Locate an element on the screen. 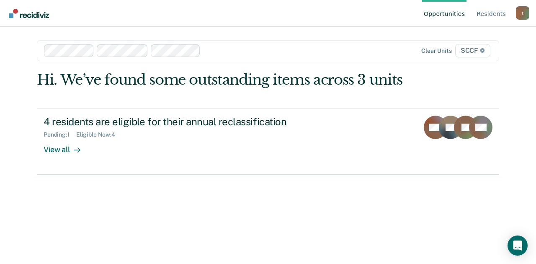  div: t is located at coordinates (522, 13).